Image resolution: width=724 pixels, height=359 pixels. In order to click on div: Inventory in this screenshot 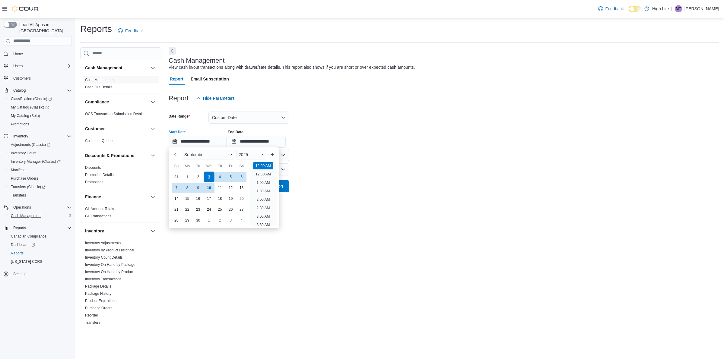, I will do `click(121, 284)`.